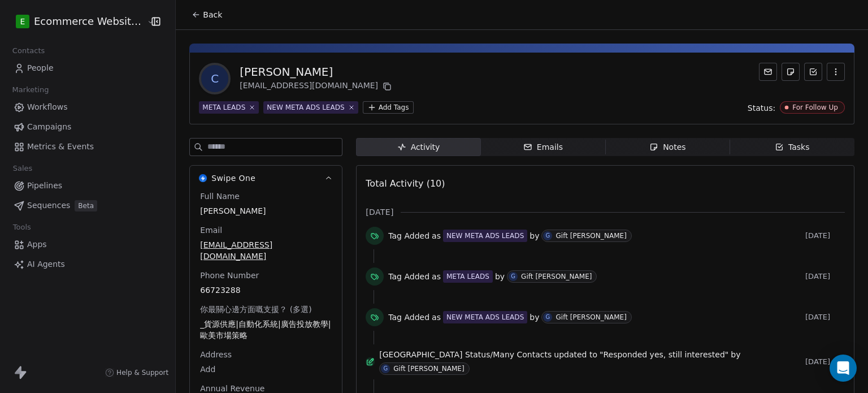  Describe the element at coordinates (88, 146) in the screenshot. I see `a: Metrics & Events` at that location.